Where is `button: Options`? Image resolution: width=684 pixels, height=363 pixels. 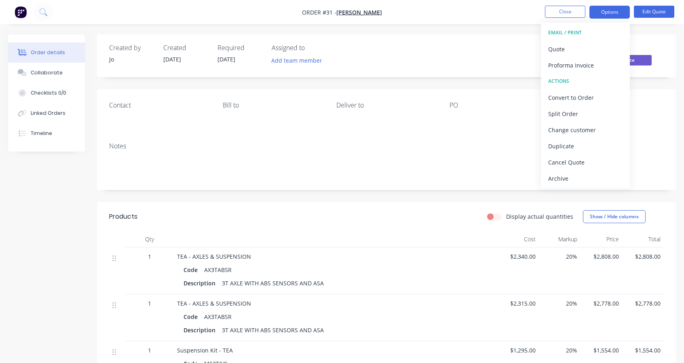 button: Options is located at coordinates (610, 12).